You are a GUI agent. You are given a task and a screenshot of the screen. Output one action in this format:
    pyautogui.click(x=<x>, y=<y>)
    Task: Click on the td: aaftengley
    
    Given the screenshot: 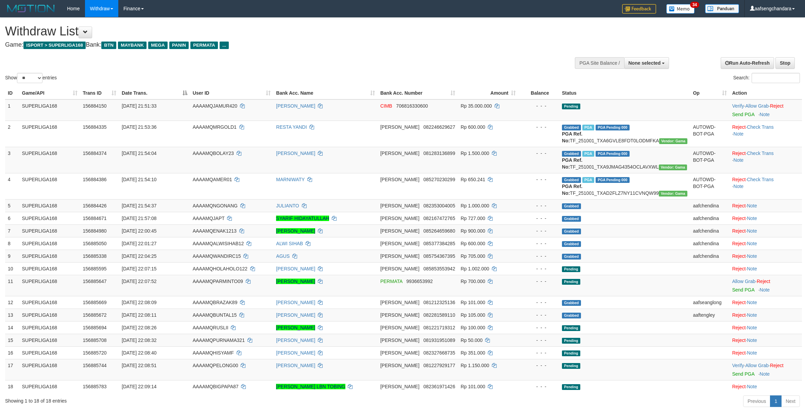 What is the action you would take?
    pyautogui.click(x=710, y=314)
    